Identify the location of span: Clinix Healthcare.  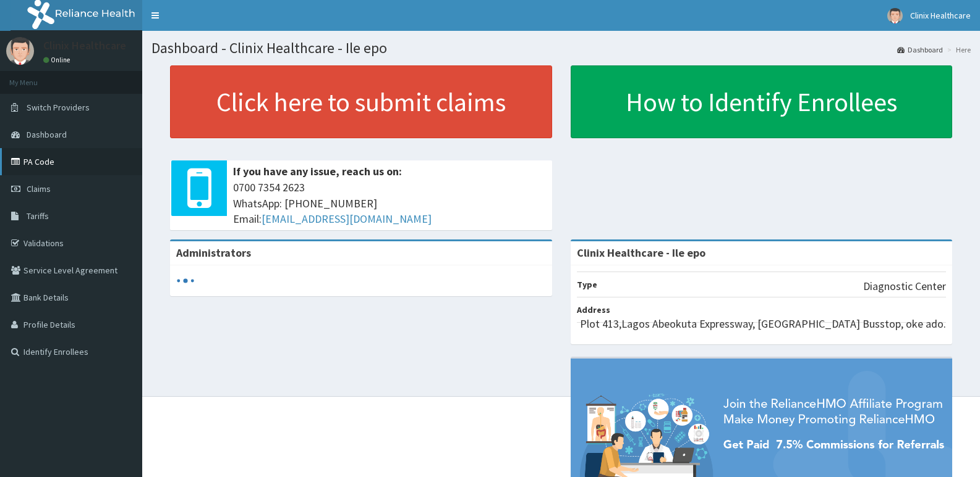
(940, 15).